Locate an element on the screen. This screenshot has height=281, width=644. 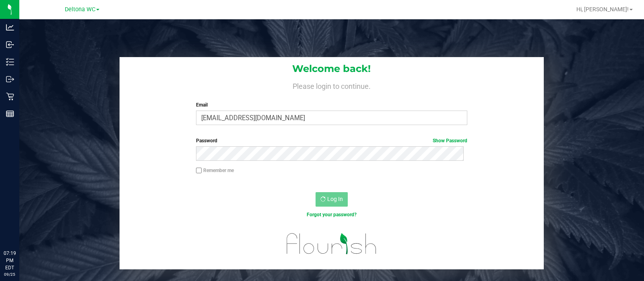
p: 07:19 PM EDT is located at coordinates (10, 261).